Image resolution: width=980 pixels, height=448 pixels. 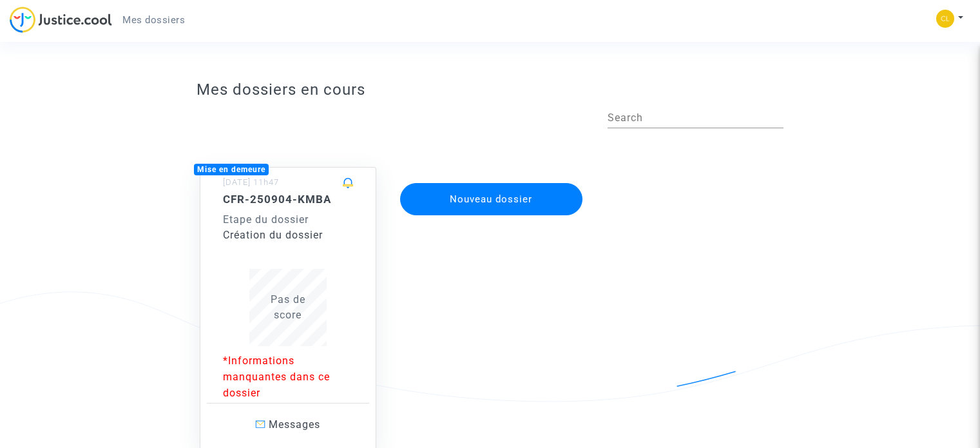 I want to click on span: Pas de score, so click(x=288, y=307).